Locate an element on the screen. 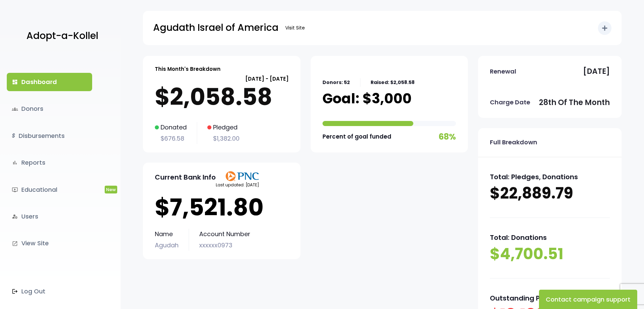  p: $1,382.00 is located at coordinates (223, 138).